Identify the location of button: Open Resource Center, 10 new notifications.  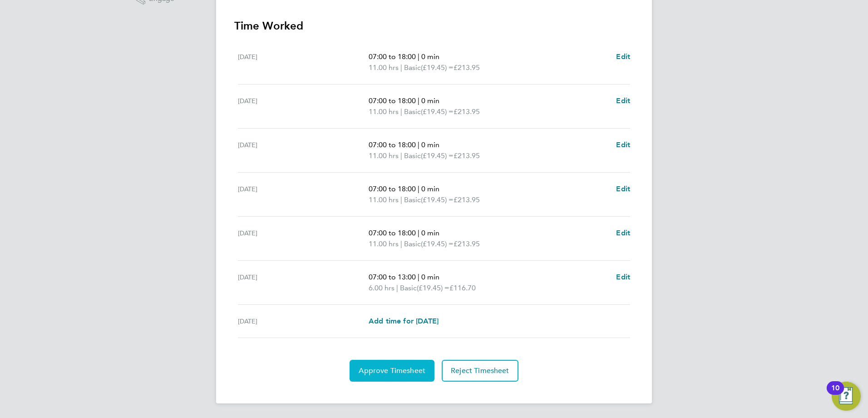
(846, 396).